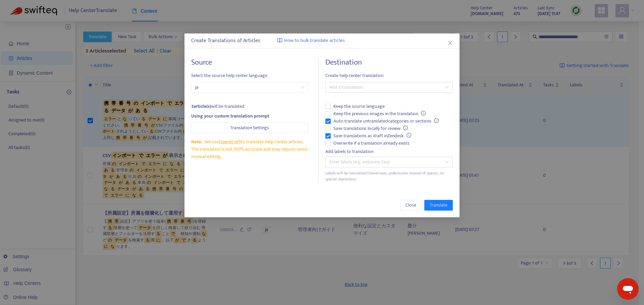  What do you see at coordinates (201, 106) in the screenshot?
I see `strong: 3 article(s)` at bounding box center [201, 106].